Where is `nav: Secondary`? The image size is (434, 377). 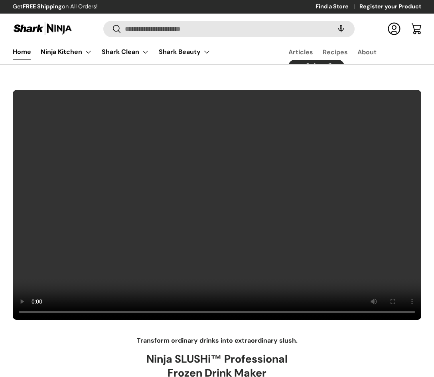 nav: Secondary is located at coordinates (345, 59).